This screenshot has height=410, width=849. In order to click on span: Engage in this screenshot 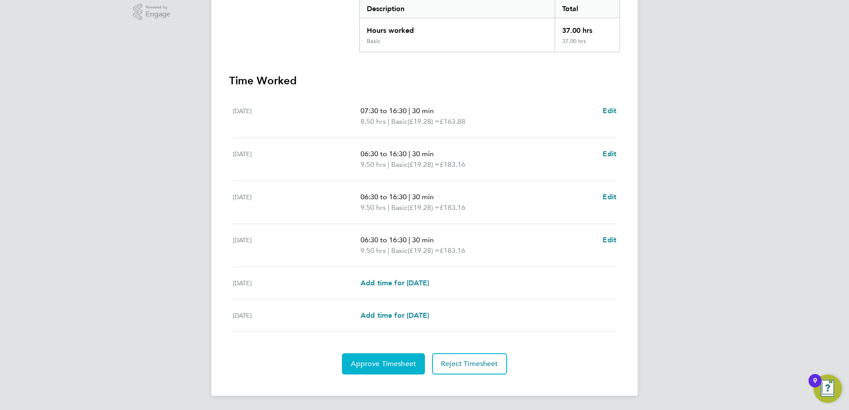, I will do `click(158, 14)`.